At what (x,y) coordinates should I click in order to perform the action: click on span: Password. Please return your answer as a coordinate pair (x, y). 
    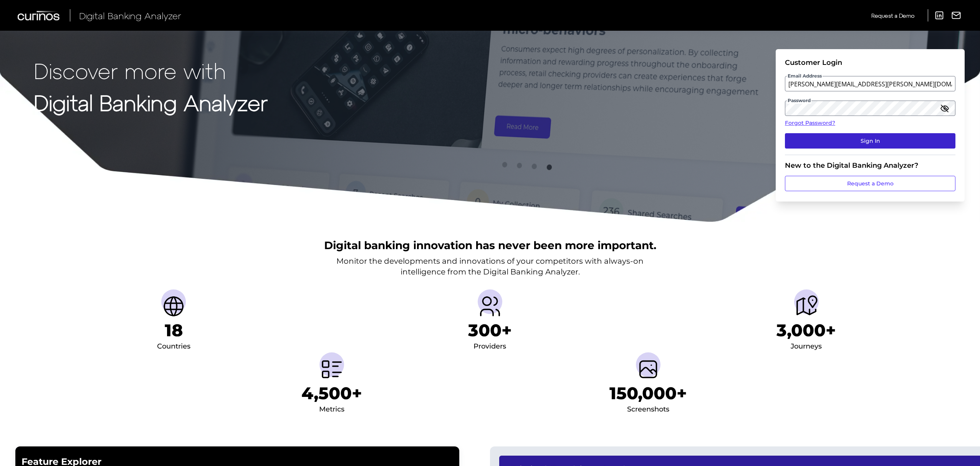
    Looking at the image, I should click on (799, 100).